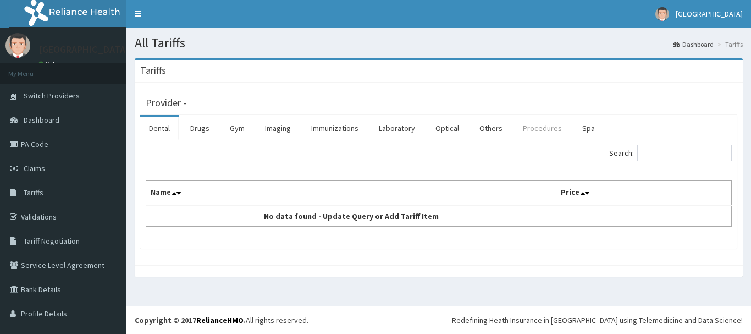 The width and height of the screenshot is (751, 334). What do you see at coordinates (52, 64) in the screenshot?
I see `a: Online` at bounding box center [52, 64].